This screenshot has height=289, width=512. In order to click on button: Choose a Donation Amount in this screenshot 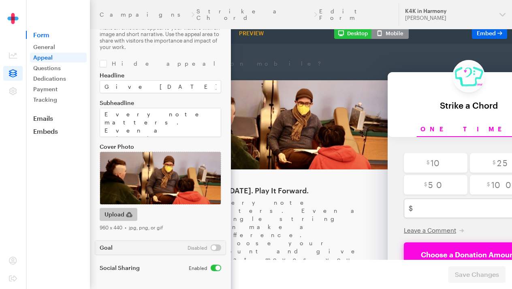, I will do `click(305, 211)`.